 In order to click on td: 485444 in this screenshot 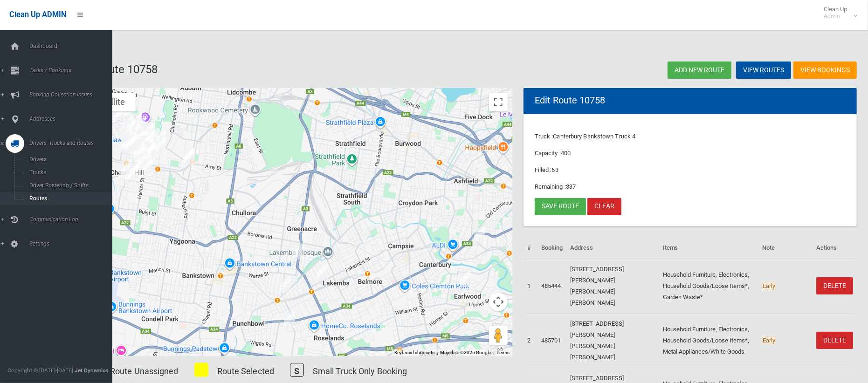, I will do `click(552, 286)`.